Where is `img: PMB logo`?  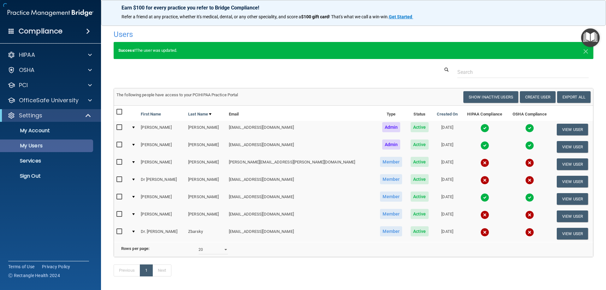 img: PMB logo is located at coordinates (51, 13).